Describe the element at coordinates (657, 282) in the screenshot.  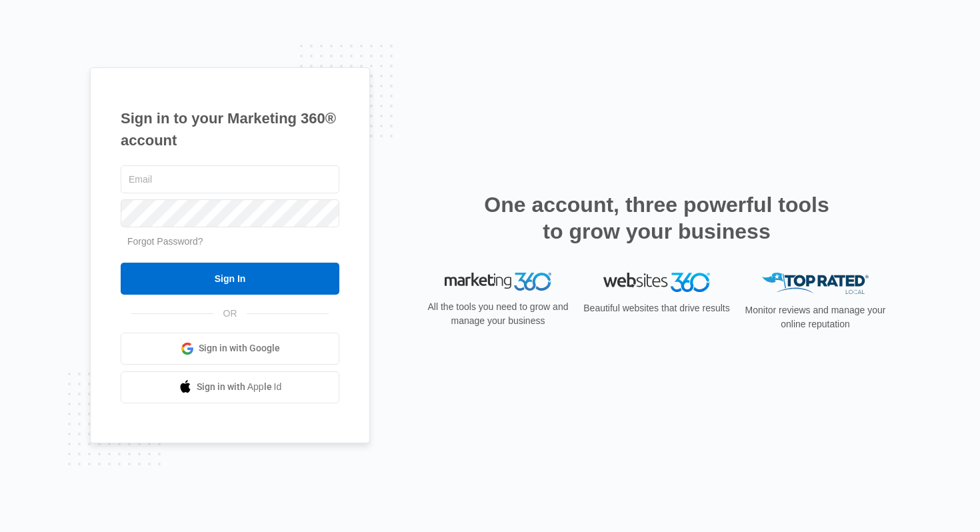
I see `img: Websites 360` at that location.